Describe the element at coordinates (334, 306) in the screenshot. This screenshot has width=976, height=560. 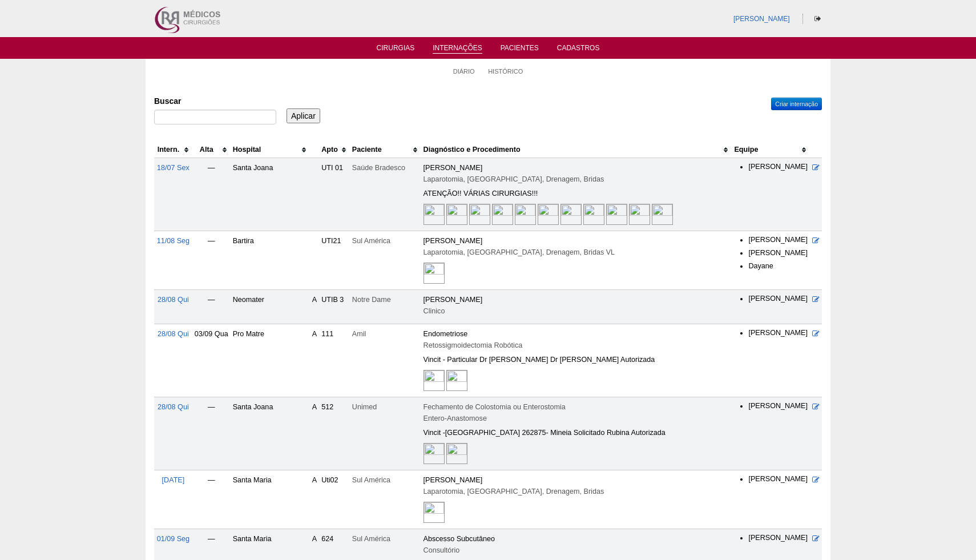
I see `td: UTIB 3` at that location.